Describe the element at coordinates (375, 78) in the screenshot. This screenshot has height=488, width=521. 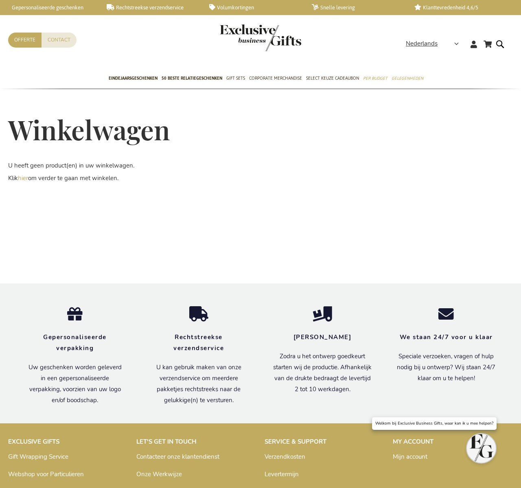
I see `span: Per Budget` at that location.